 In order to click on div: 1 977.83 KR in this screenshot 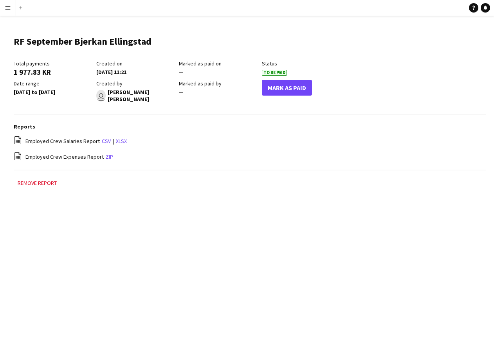, I will do `click(53, 72)`.